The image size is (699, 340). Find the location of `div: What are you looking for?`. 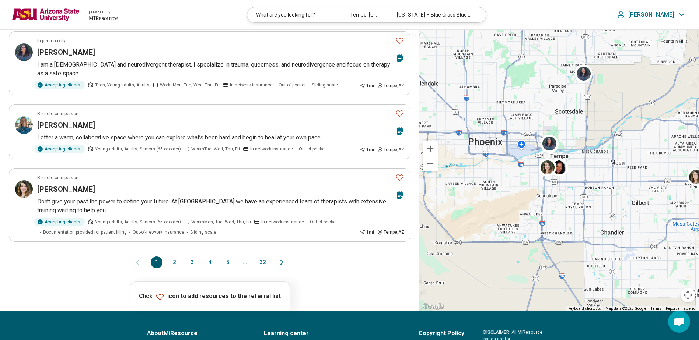

div: What are you looking for? is located at coordinates (294, 15).